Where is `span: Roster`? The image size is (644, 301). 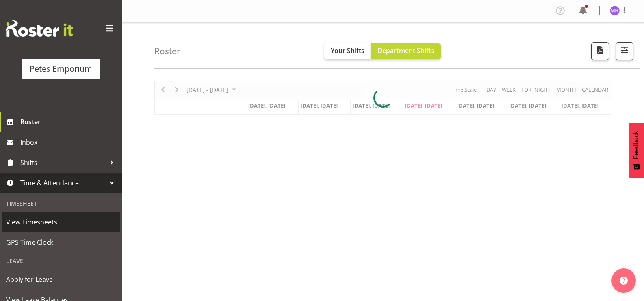 span: Roster is located at coordinates (69, 122).